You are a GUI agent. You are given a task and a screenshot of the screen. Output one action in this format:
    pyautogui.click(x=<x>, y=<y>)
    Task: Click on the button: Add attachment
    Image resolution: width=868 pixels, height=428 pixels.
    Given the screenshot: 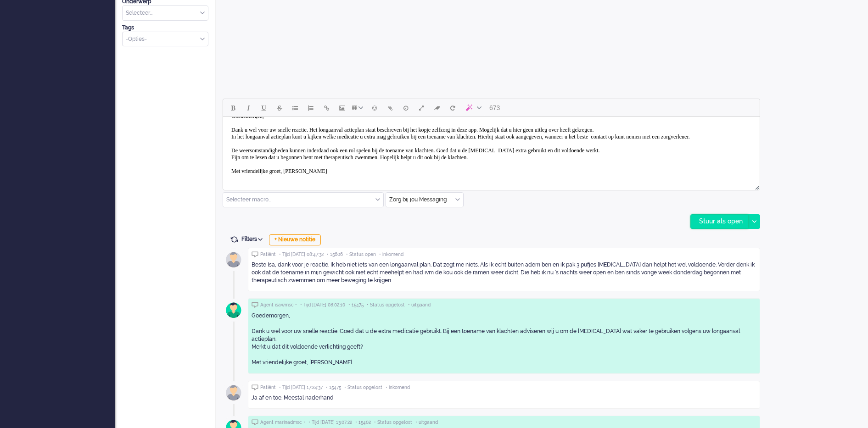 What is the action you would take?
    pyautogui.click(x=390, y=108)
    